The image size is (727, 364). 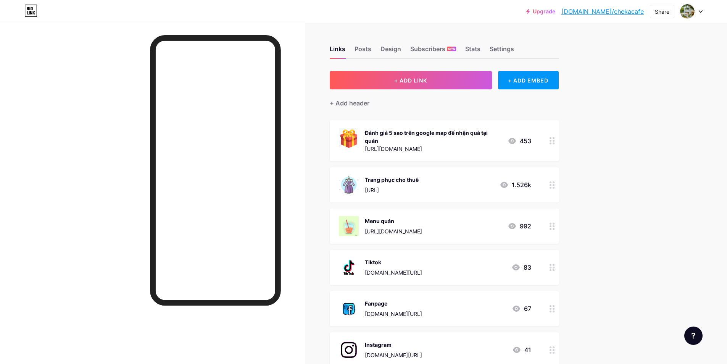 What do you see at coordinates (363, 51) in the screenshot?
I see `div: Posts` at bounding box center [363, 51].